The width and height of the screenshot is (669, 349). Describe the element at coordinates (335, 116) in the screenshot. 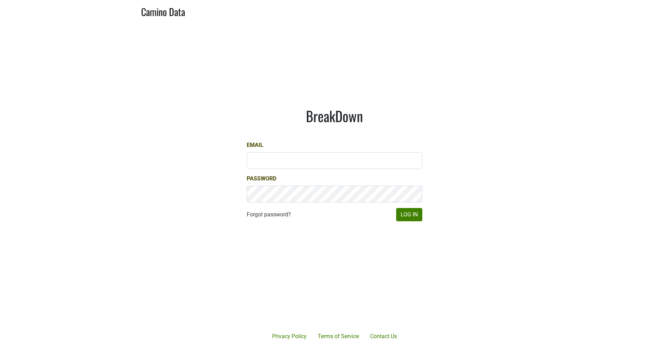

I see `h1: BreakDown` at that location.